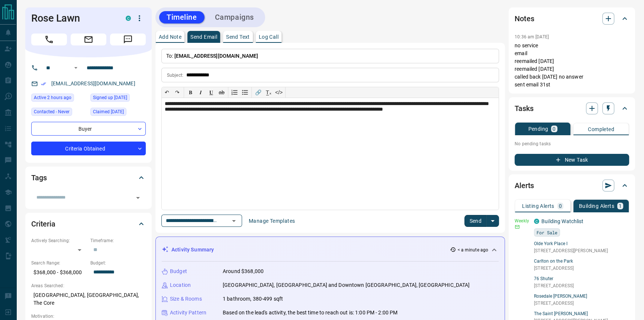  What do you see at coordinates (475, 221) in the screenshot?
I see `button: Send` at bounding box center [475, 221].